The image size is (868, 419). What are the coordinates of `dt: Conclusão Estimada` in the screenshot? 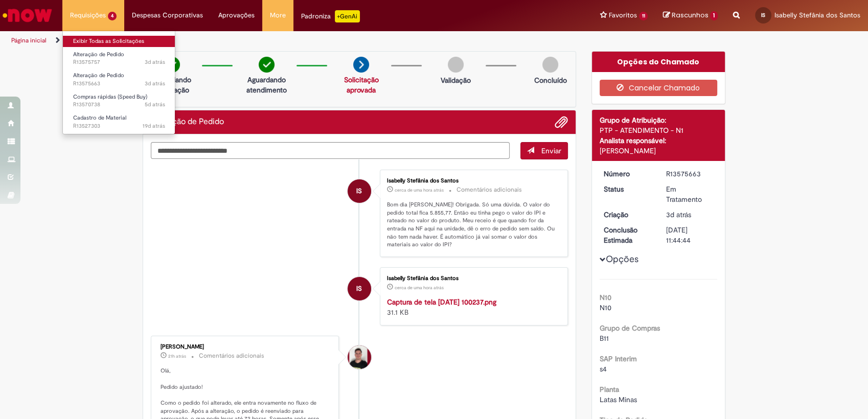 It's located at (627, 234).